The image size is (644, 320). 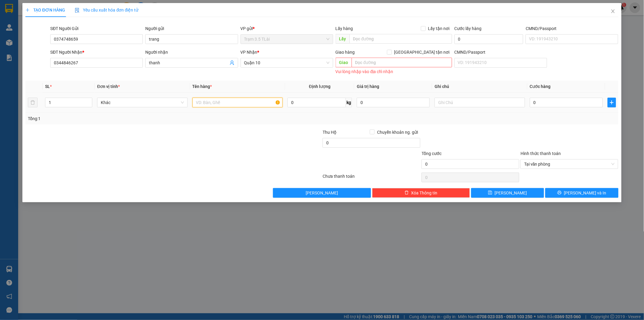 What do you see at coordinates (232, 63) in the screenshot?
I see `span: user-add` at bounding box center [232, 63].